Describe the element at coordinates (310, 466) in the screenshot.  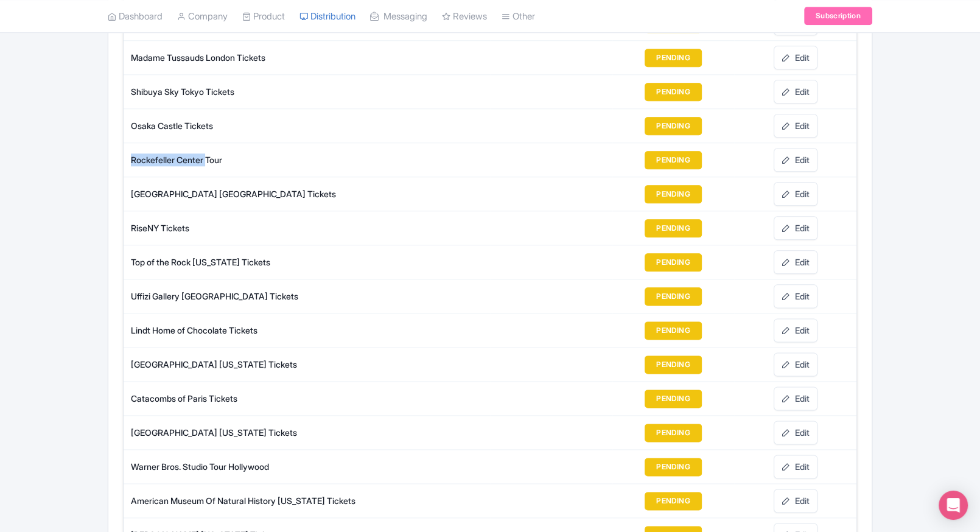
I see `div: Warner Bros. Studio Tour Hollywood` at that location.